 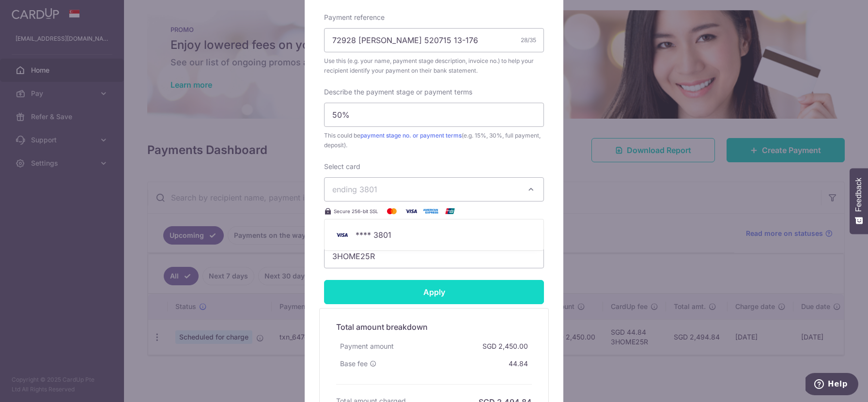 I want to click on label: Payment reference, so click(x=354, y=18).